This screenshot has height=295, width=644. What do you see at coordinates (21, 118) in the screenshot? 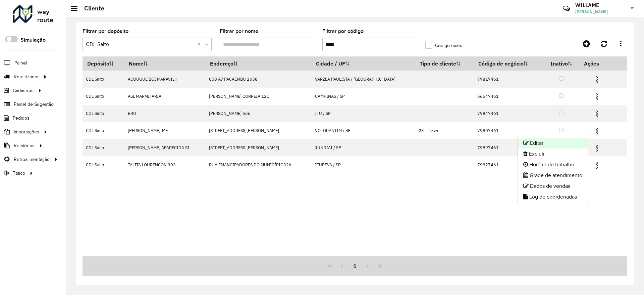
I see `span: Pedidos` at bounding box center [21, 118].